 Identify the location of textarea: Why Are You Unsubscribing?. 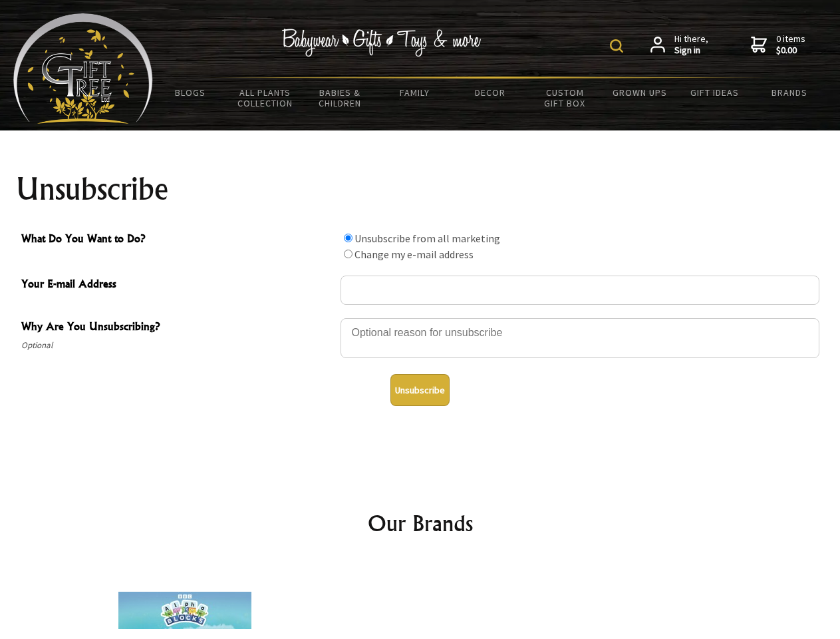
(580, 338).